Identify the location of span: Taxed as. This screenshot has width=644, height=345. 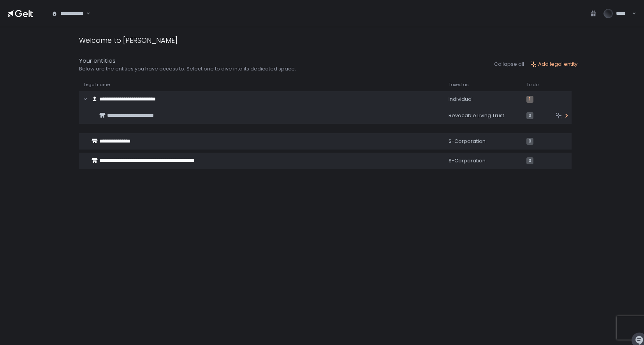
(458, 84).